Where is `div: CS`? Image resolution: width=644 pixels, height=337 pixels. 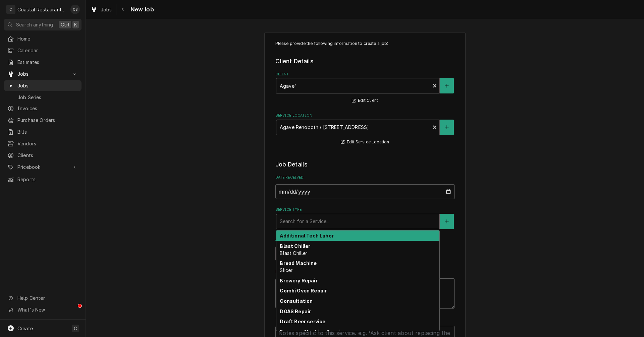
div: CS is located at coordinates (75, 10).